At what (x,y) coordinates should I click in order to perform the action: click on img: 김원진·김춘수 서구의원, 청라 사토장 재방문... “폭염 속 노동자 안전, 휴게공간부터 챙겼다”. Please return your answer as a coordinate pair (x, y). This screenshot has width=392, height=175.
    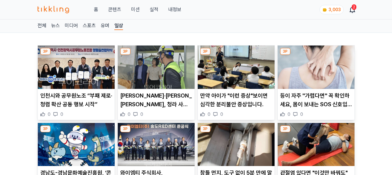
    Looking at the image, I should click on (156, 67).